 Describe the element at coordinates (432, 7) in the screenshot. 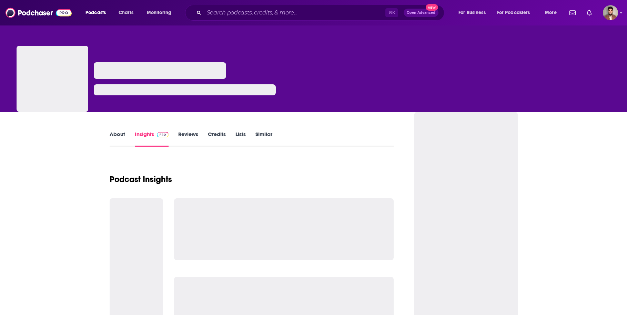

I see `span: New` at that location.